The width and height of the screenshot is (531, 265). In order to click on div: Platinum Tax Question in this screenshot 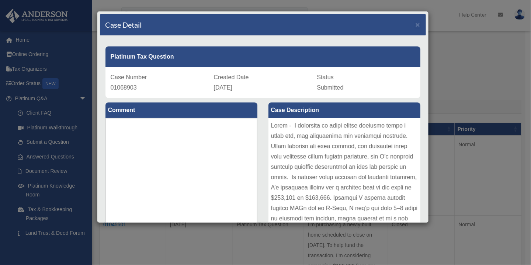, I will do `click(263, 57)`.